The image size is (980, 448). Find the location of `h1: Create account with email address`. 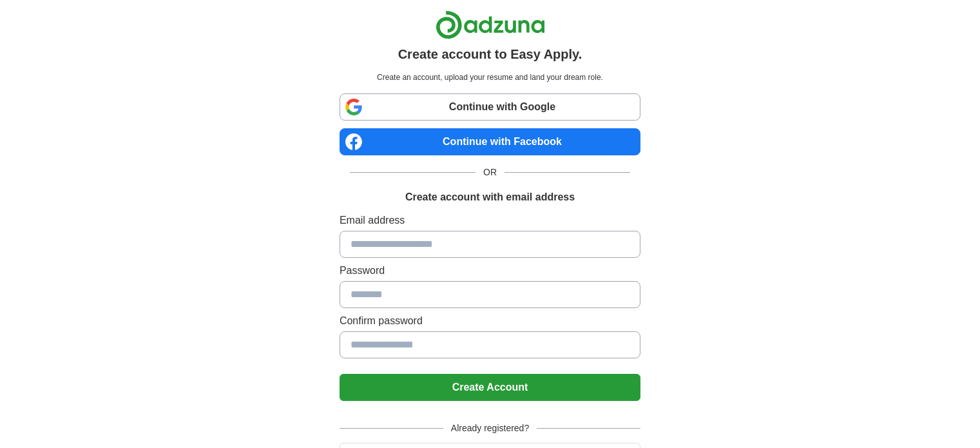

h1: Create account with email address is located at coordinates (490, 197).